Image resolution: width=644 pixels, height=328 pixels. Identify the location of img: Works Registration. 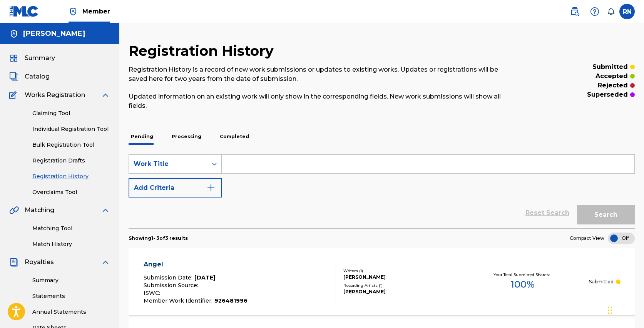
(14, 95).